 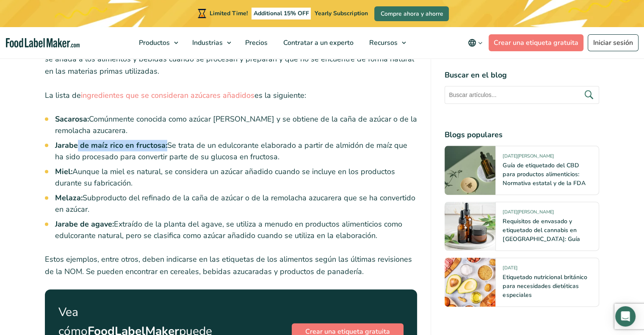 What do you see at coordinates (72, 119) in the screenshot?
I see `strong: Sacarosa:` at bounding box center [72, 119].